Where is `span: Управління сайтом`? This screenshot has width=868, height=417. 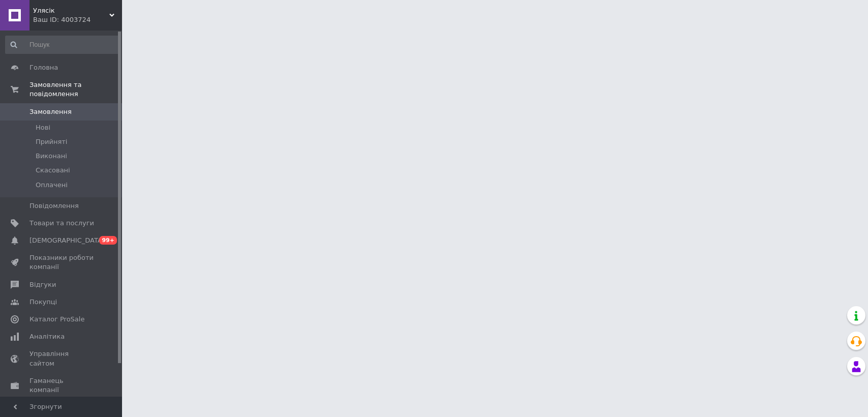
span: Управління сайтом is located at coordinates (61, 358).